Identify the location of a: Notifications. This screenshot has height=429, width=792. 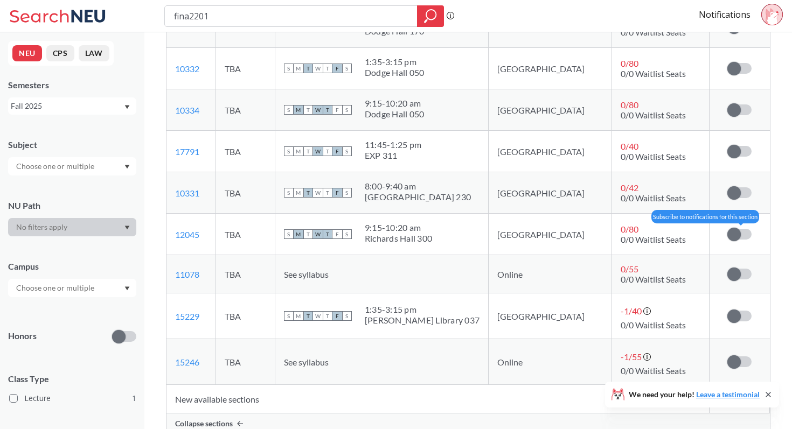
(725, 15).